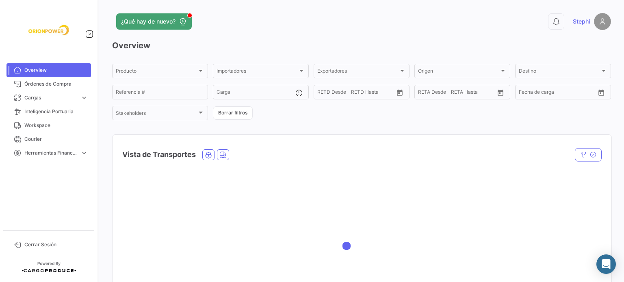 Image resolution: width=624 pixels, height=282 pixels. What do you see at coordinates (154, 22) in the screenshot?
I see `button: ¿Qué hay de nuevo?` at bounding box center [154, 22].